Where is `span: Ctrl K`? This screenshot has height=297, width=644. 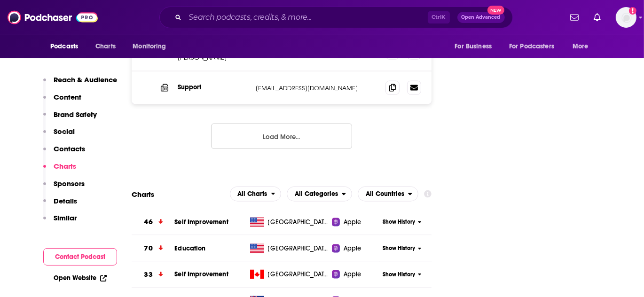 span: Ctrl K is located at coordinates (439, 17).